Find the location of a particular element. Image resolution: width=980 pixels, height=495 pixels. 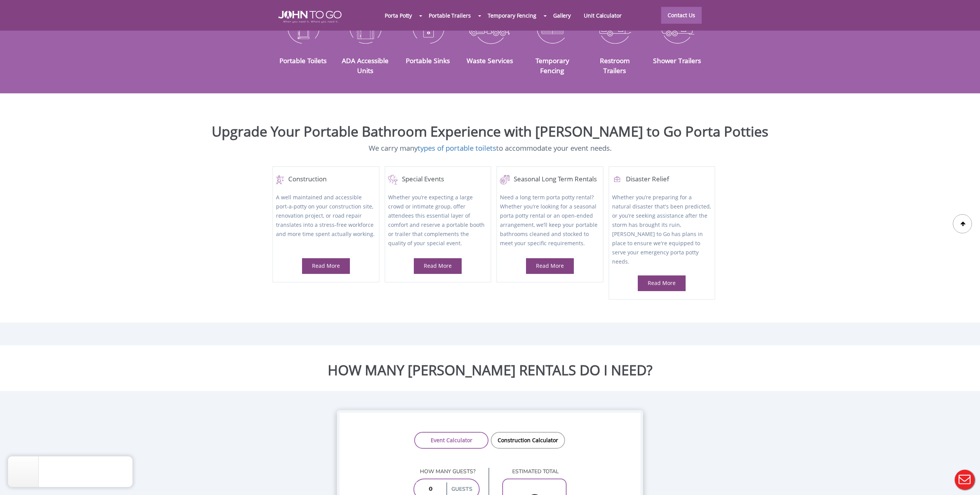

a: Portable Toilets is located at coordinates (302, 61).